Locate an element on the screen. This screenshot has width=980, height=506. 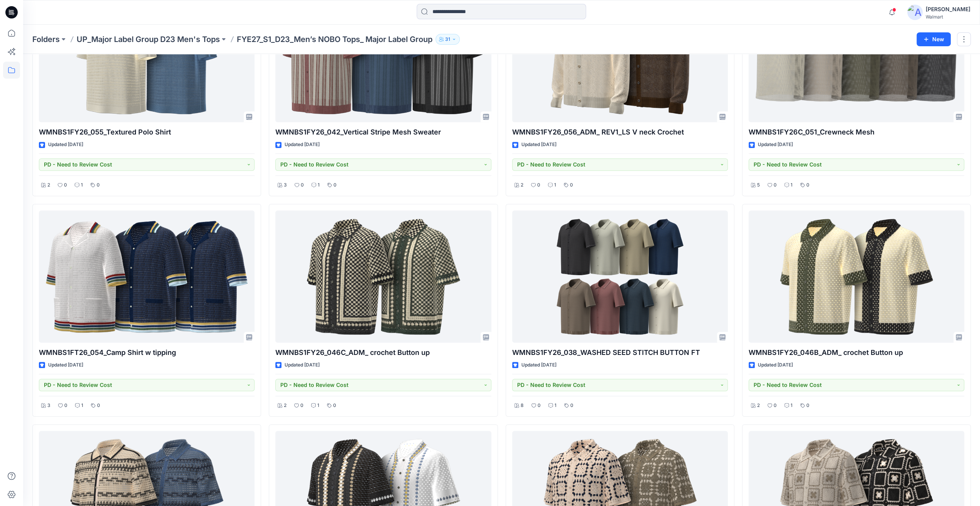
p: 31 is located at coordinates (448, 39).